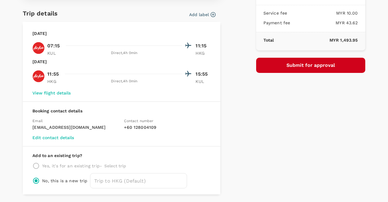  I want to click on p: No, this is a new trip, so click(65, 180).